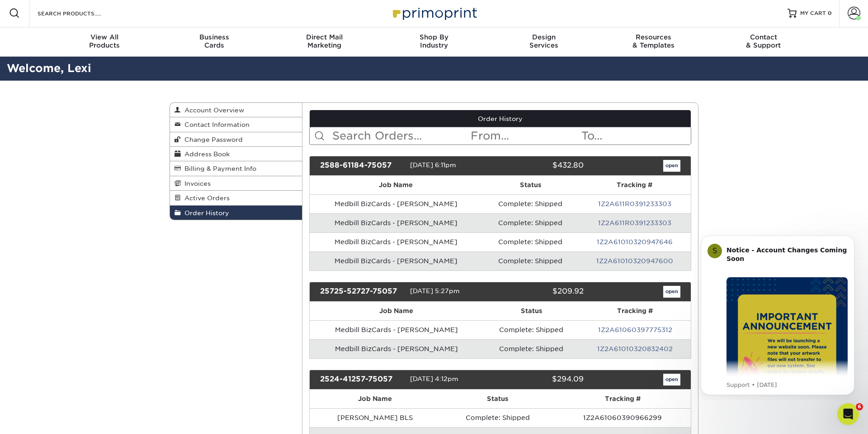 The image size is (868, 434). I want to click on a: Direct MailMarketing, so click(324, 42).